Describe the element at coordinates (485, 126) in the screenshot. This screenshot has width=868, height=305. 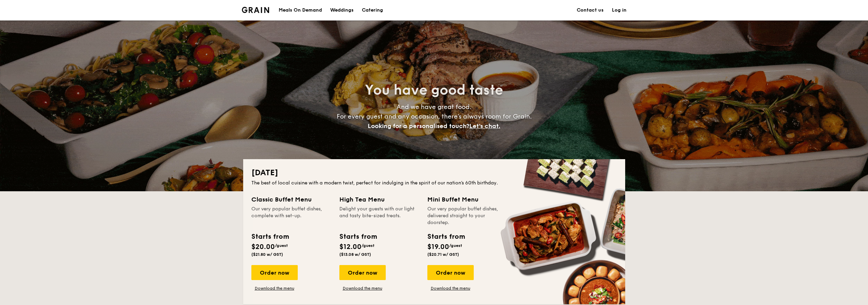
I see `span: Let's chat.` at that location.